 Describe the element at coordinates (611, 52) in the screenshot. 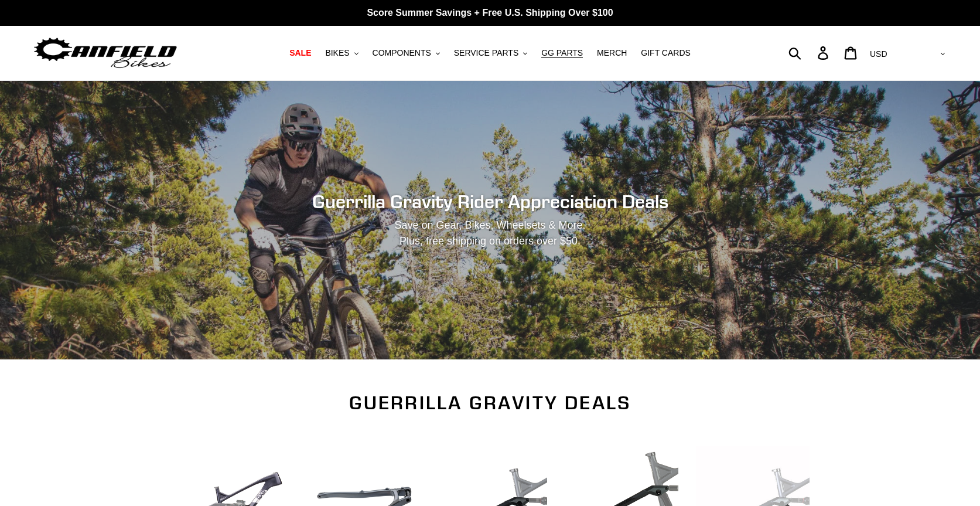

I see `span: MERCH` at that location.